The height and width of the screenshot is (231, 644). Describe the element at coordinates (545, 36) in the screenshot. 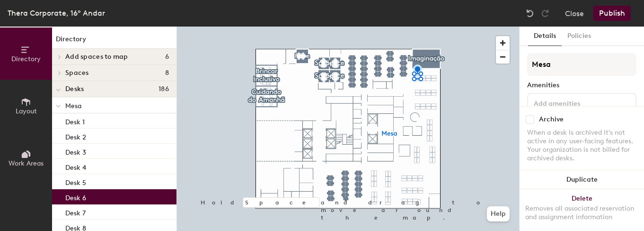

I see `button: Details` at that location.